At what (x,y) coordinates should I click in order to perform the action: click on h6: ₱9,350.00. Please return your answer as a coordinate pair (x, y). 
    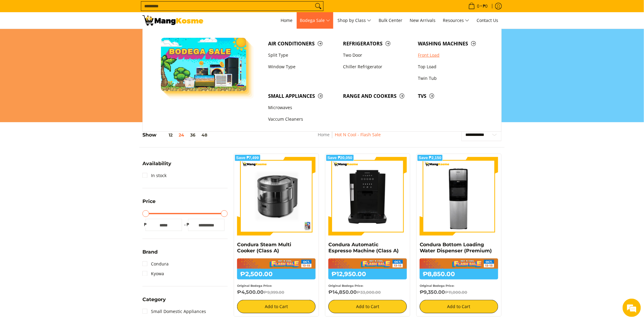
    Looking at the image, I should click on (459, 292).